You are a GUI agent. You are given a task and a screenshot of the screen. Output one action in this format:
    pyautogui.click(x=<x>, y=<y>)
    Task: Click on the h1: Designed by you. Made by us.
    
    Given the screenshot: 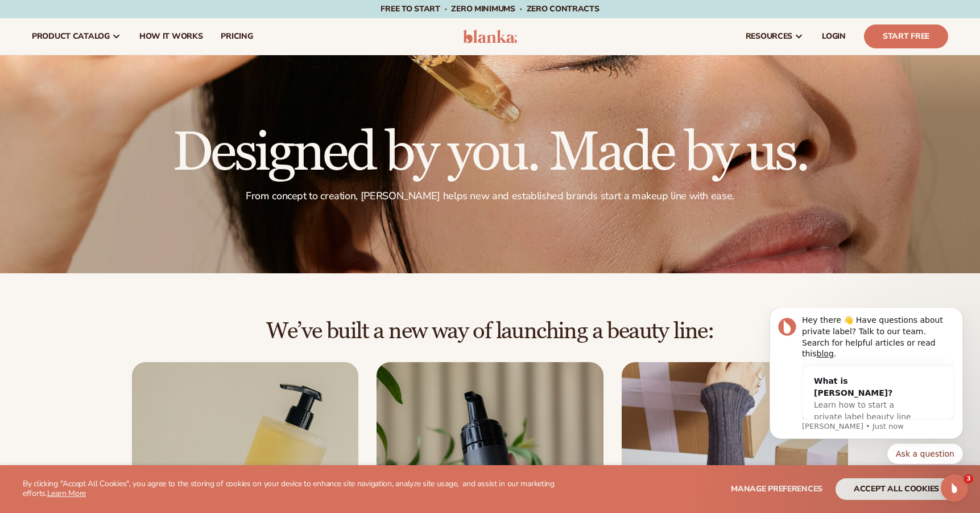 What is the action you would take?
    pyautogui.click(x=490, y=153)
    